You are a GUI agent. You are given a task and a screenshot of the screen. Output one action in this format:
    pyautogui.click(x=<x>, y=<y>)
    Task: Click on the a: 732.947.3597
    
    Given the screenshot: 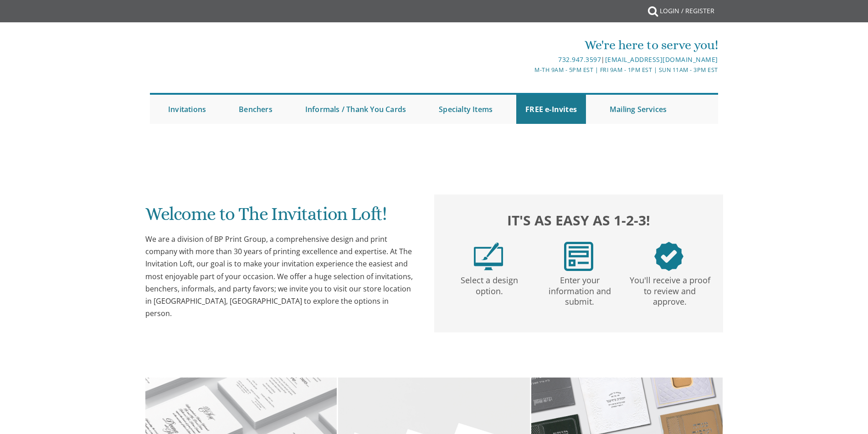 What is the action you would take?
    pyautogui.click(x=580, y=59)
    